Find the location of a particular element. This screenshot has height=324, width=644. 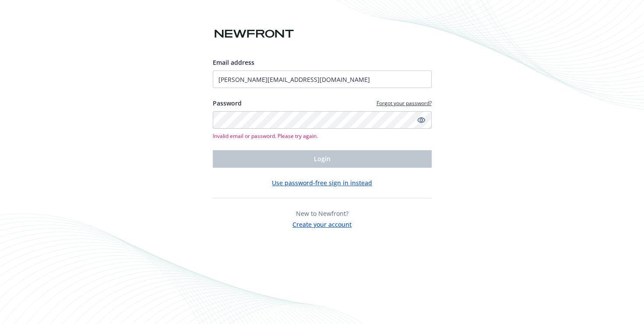

button: Use password-free sign in instead is located at coordinates (321, 183).